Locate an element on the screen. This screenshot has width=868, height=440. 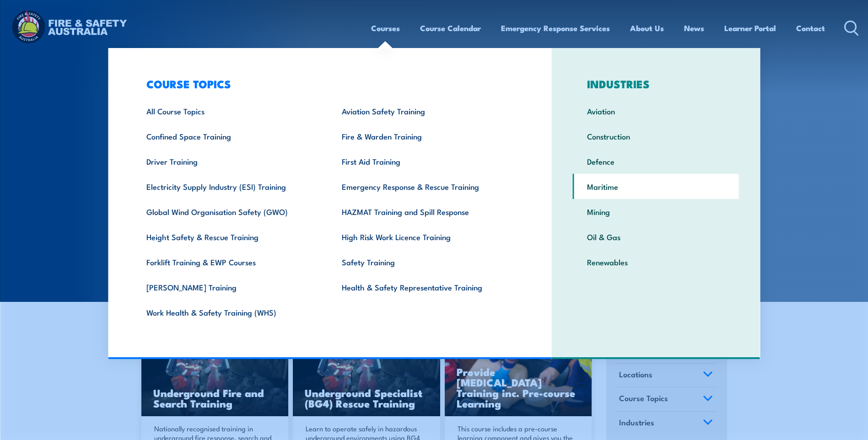
a: About Us is located at coordinates (647, 28).